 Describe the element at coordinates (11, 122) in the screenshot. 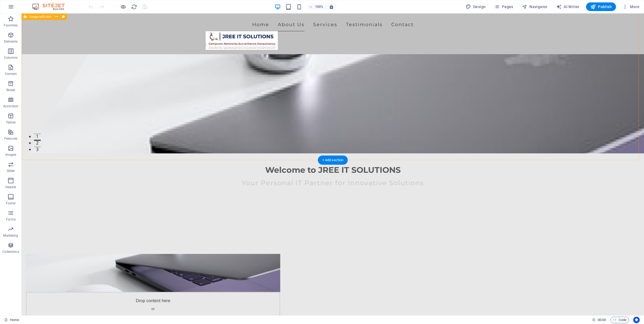

I see `p: Tables` at that location.